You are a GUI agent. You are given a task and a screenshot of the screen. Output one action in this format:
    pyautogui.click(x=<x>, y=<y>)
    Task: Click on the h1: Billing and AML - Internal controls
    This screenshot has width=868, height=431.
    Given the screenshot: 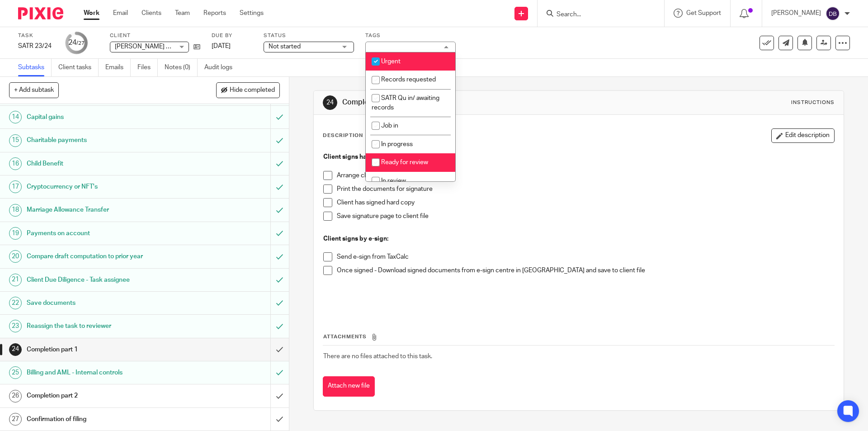 What is the action you would take?
    pyautogui.click(x=105, y=372)
    